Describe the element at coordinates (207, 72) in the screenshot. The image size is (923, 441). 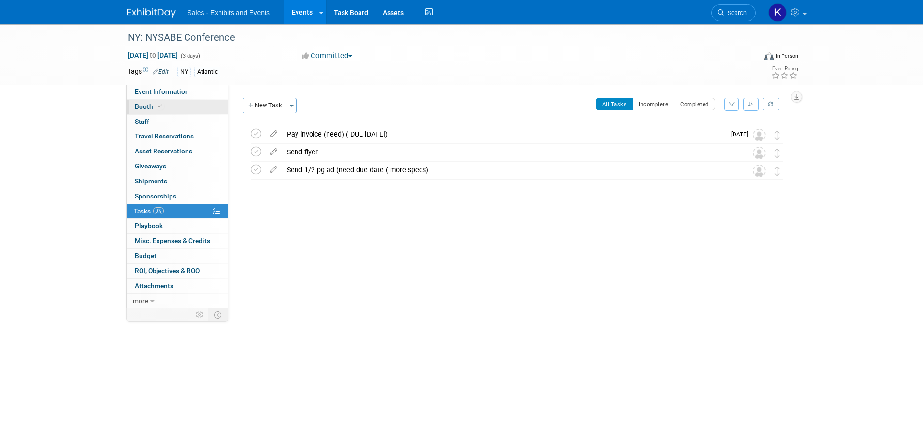
I see `div: Atlantic` at that location.